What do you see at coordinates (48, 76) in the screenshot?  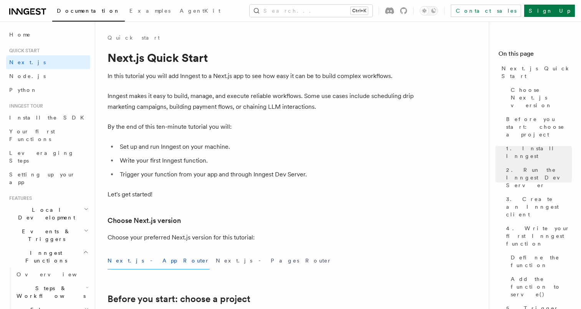 I see `a: Node.js` at bounding box center [48, 76].